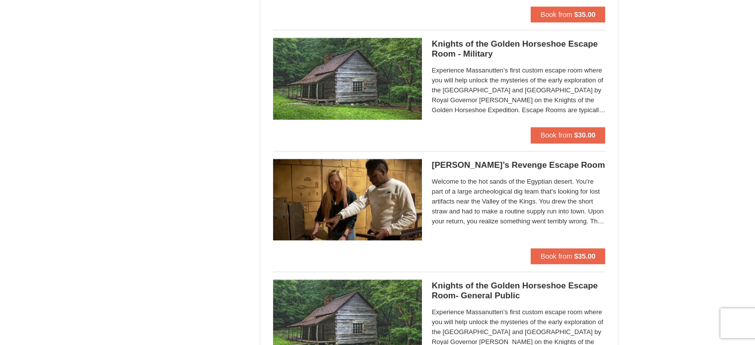 The height and width of the screenshot is (345, 755). Describe the element at coordinates (347, 78) in the screenshot. I see `img: 6619913-501-6e8caf1d.jpg` at that location.